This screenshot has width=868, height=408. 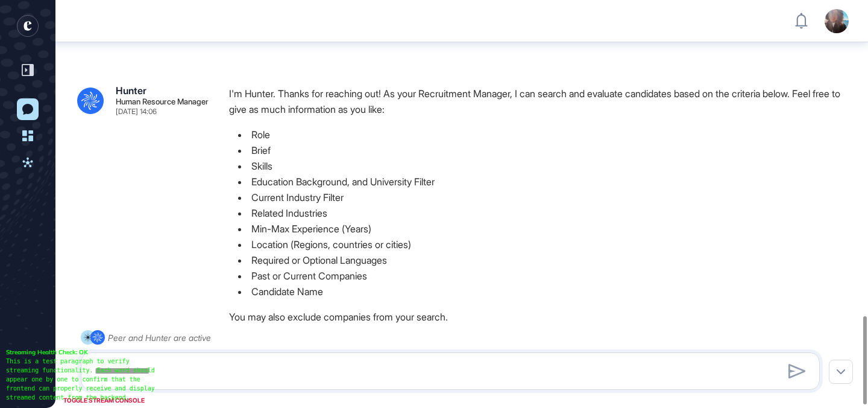 What do you see at coordinates (542, 317) in the screenshot?
I see `p: You may also exclude companies from your search.` at bounding box center [542, 317].